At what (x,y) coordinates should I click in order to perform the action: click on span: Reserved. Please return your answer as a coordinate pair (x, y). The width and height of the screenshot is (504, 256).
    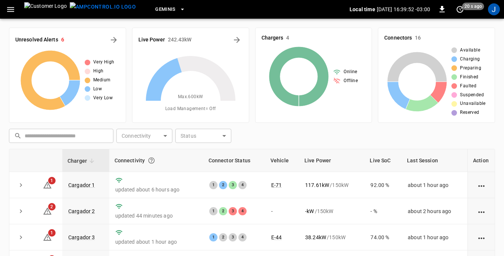
    Looking at the image, I should click on (470, 113).